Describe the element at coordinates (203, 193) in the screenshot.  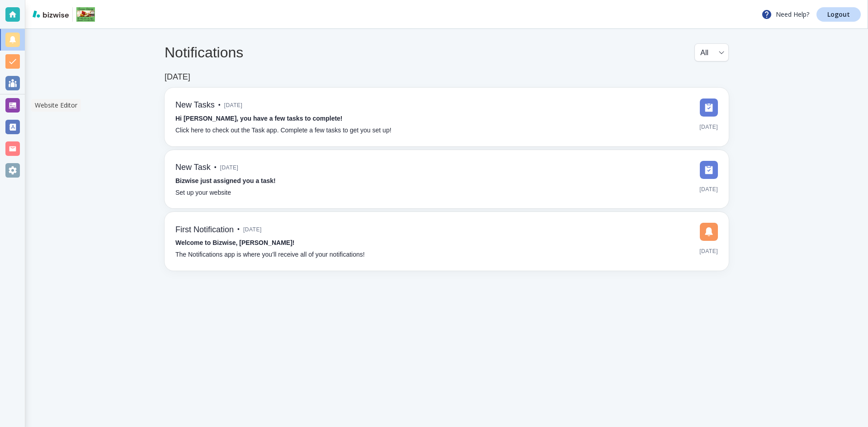
I see `p: Set up your website` at that location.